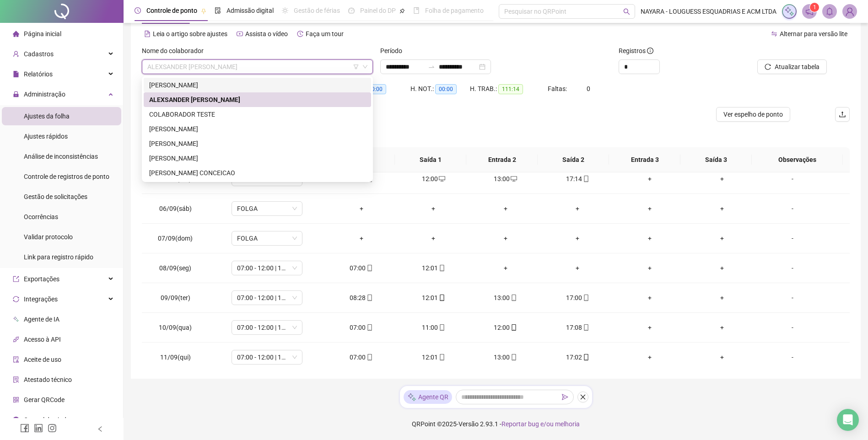 The image size is (868, 440). I want to click on span: Ajustes da folha, so click(47, 116).